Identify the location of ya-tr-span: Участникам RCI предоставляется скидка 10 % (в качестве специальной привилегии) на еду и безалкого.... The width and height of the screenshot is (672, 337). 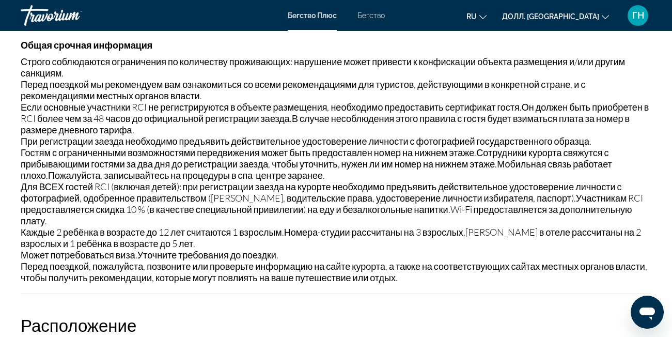
(332, 203).